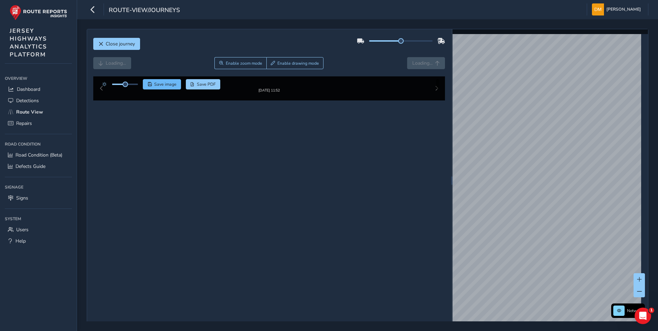 This screenshot has height=331, width=658. I want to click on img: rr logo, so click(38, 12).